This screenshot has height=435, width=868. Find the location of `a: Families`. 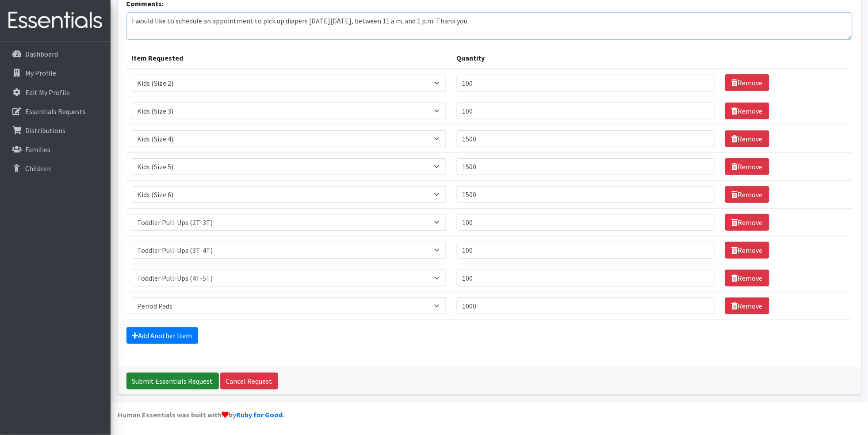

a: Families is located at coordinates (56, 149).